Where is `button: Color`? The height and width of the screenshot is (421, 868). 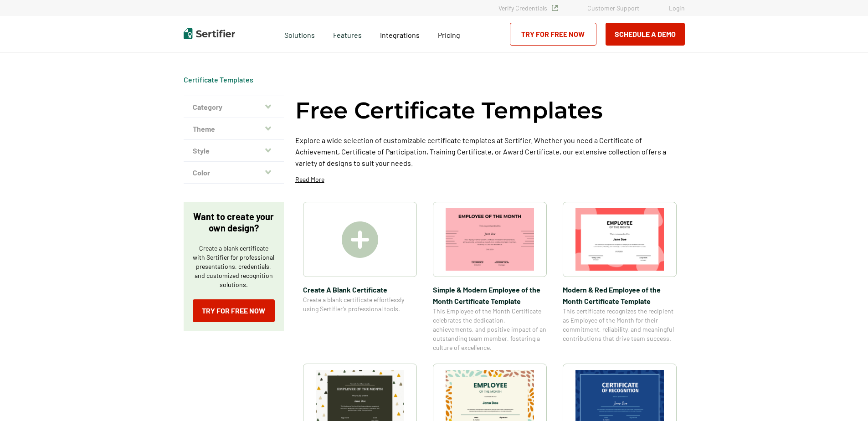
button: Color is located at coordinates (234, 173).